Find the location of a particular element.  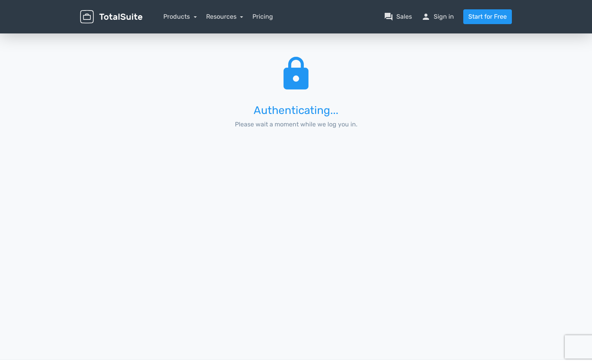

a: Pricing is located at coordinates (263, 17).